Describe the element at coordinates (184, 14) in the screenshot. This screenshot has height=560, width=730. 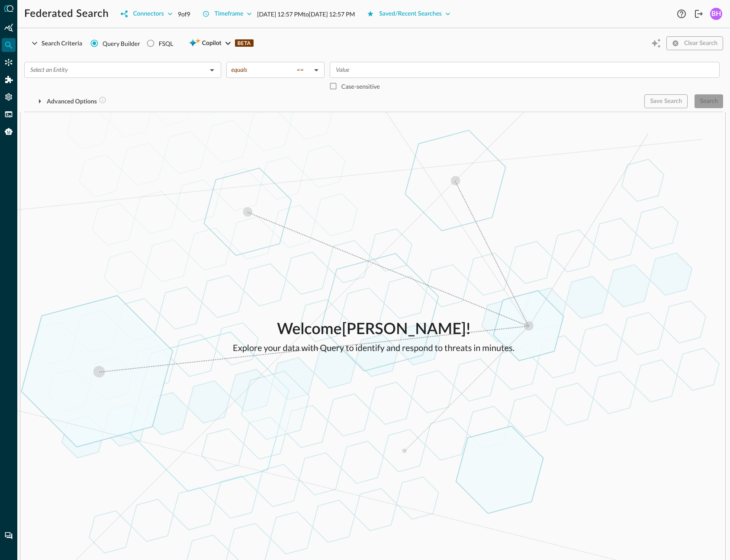
I see `p: 9 of 9` at that location.